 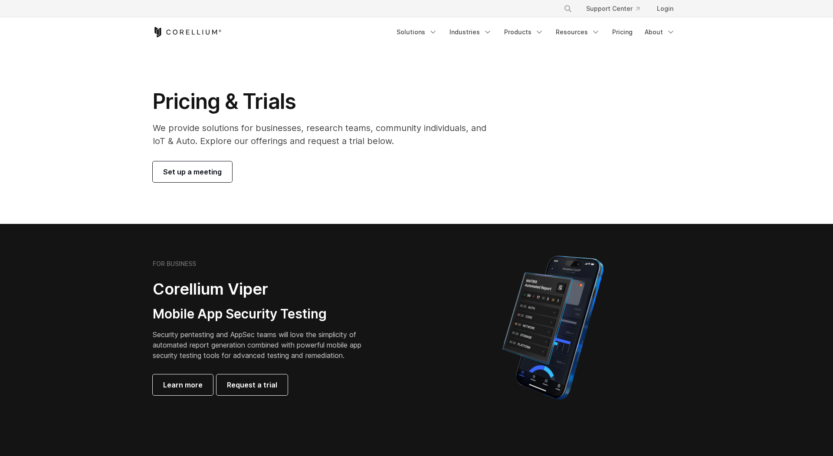 What do you see at coordinates (417, 32) in the screenshot?
I see `a: Solutions` at bounding box center [417, 32].